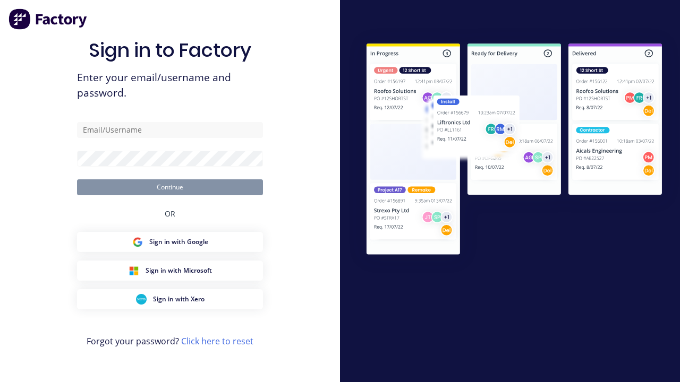 This screenshot has width=680, height=382. What do you see at coordinates (170, 187) in the screenshot?
I see `button: Continue` at bounding box center [170, 187].